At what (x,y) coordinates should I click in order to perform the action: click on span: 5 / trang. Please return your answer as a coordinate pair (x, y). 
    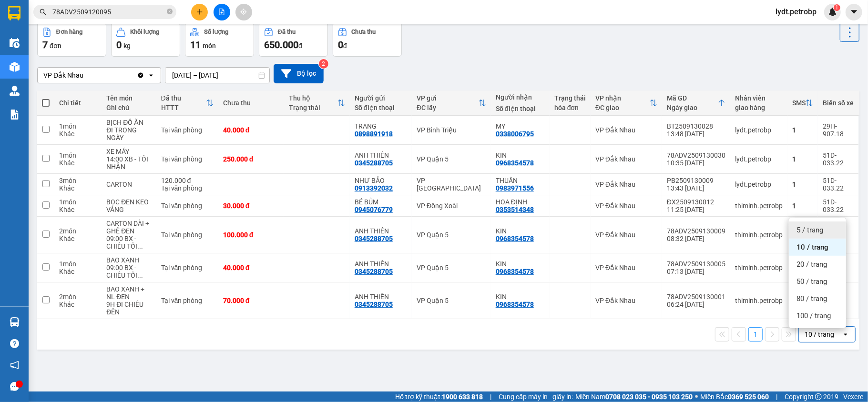
    Looking at the image, I should click on (810, 230).